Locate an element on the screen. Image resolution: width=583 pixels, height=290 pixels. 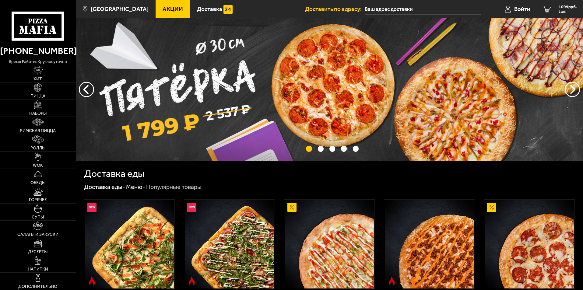
span: Дополнительно is located at coordinates (38, 287).